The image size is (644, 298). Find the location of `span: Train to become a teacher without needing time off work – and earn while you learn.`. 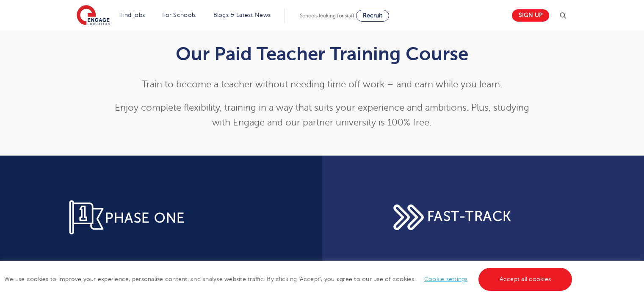

span: Train to become a teacher without needing time off work – and earn while you learn. is located at coordinates (322, 84).